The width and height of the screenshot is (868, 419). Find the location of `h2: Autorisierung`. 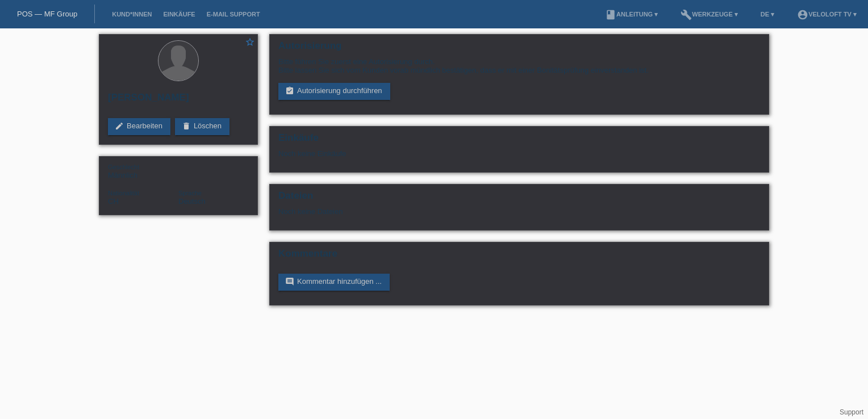

h2: Autorisierung is located at coordinates (519, 49).